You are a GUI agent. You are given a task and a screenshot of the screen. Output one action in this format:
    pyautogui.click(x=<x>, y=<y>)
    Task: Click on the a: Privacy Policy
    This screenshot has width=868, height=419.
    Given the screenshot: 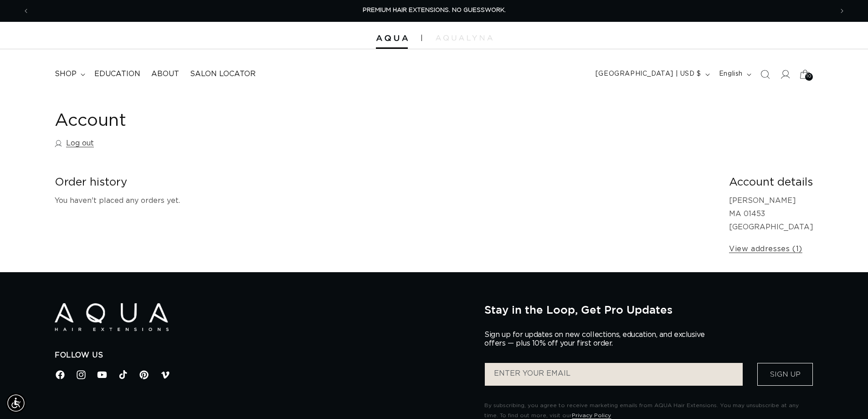 What is the action you would take?
    pyautogui.click(x=592, y=415)
    